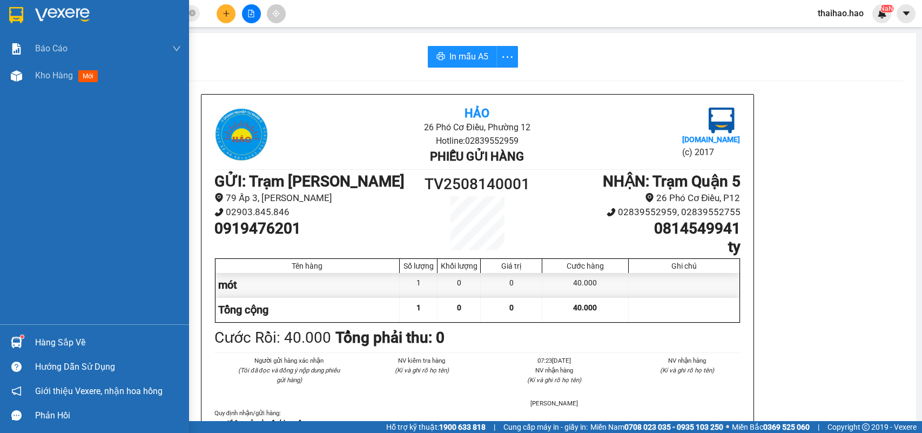  I want to click on li: 26 Phó Cơ Điều, P12, so click(641, 198).